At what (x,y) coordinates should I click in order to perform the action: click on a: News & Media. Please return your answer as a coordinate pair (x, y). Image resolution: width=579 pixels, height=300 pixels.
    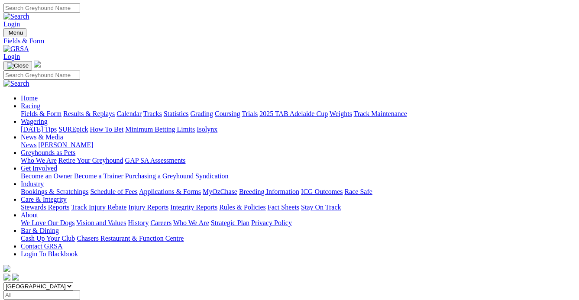
    Looking at the image, I should click on (42, 137).